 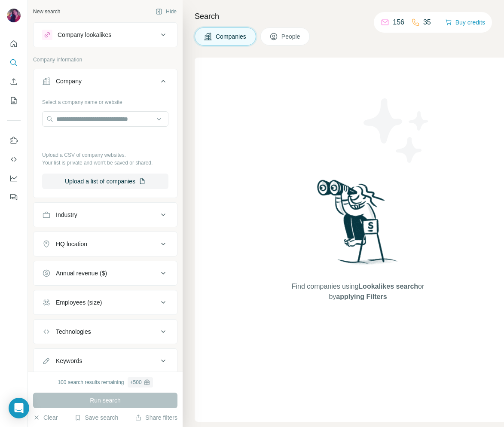 I want to click on button: Company, so click(x=105, y=83).